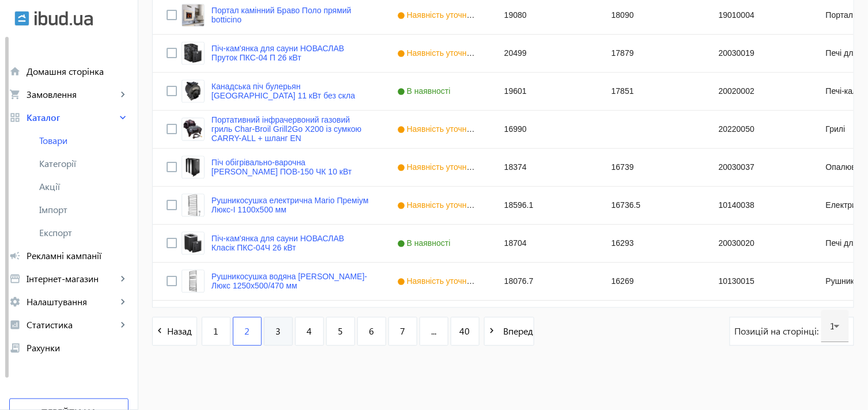 The width and height of the screenshot is (868, 410). Describe the element at coordinates (247, 332) in the screenshot. I see `span: 2` at that location.